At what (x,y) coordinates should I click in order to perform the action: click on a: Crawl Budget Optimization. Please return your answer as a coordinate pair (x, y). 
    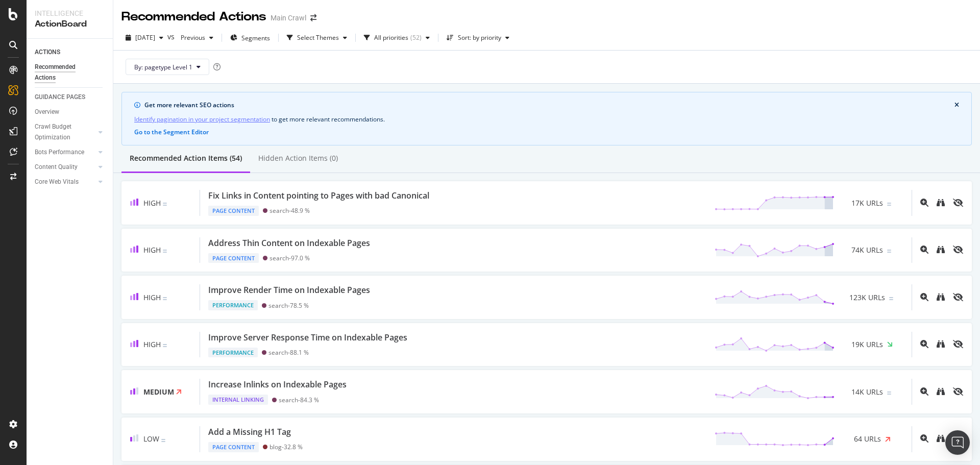
    Looking at the image, I should click on (65, 132).